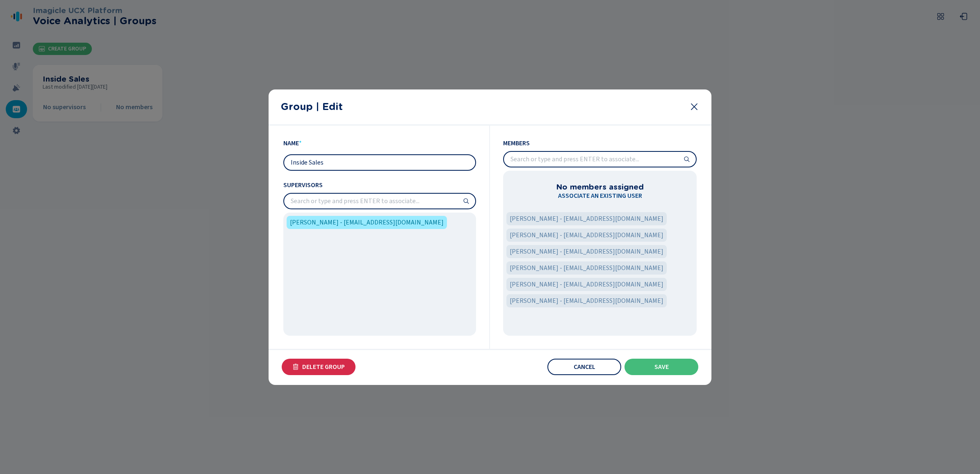  Describe the element at coordinates (318, 366) in the screenshot. I see `button: Delete Group` at that location.